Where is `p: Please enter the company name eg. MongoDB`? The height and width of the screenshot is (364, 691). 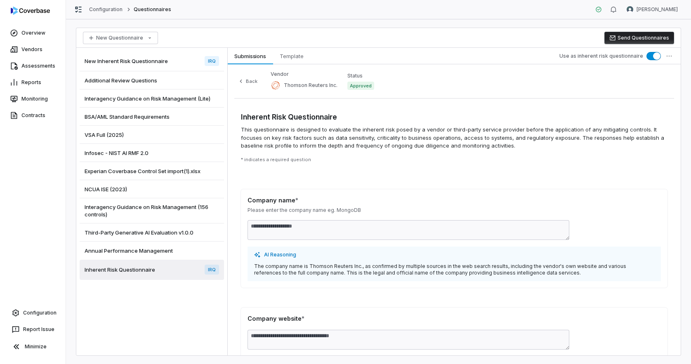
p: Please enter the company name eg. MongoDB is located at coordinates (454, 210).